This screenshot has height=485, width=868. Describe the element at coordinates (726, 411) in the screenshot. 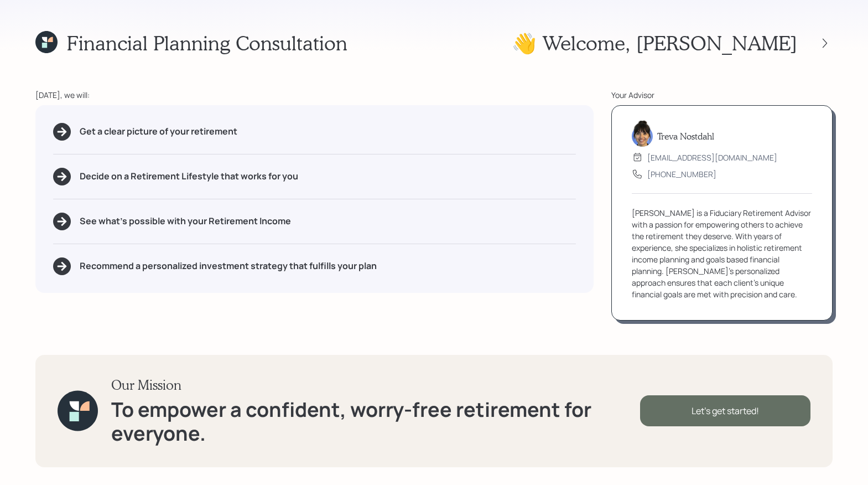

I see `div: Let's get started!` at that location.